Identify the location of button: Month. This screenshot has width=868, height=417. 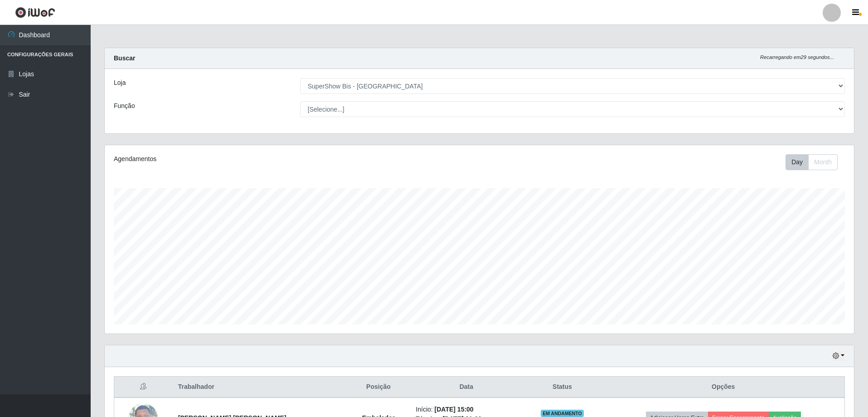
(822, 162).